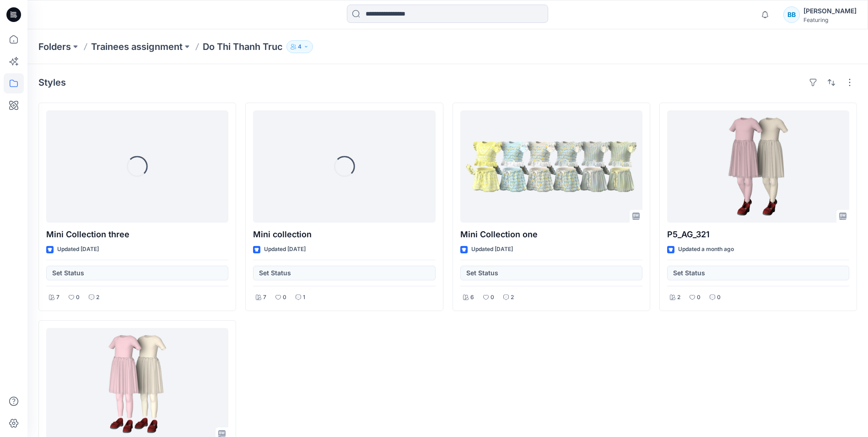  I want to click on p: Folders, so click(55, 47).